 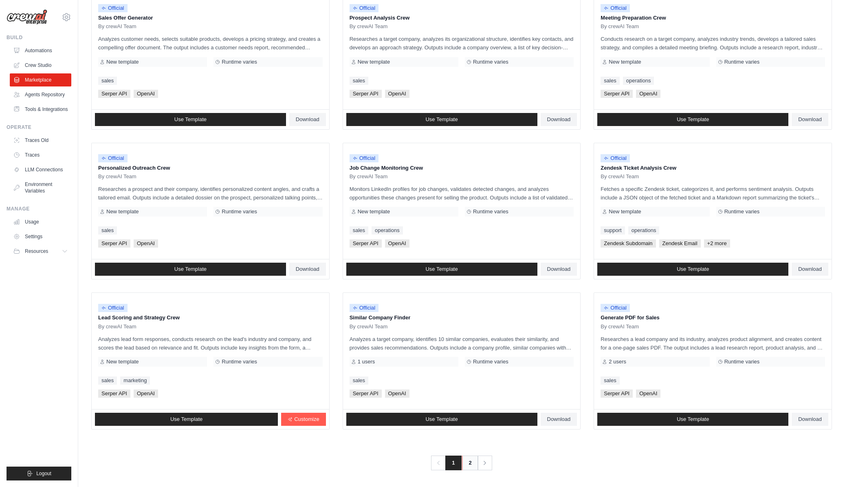 I want to click on p: Conducts research on a target company, analyzes industry trends, develops a tailored sales strate..., so click(x=713, y=43).